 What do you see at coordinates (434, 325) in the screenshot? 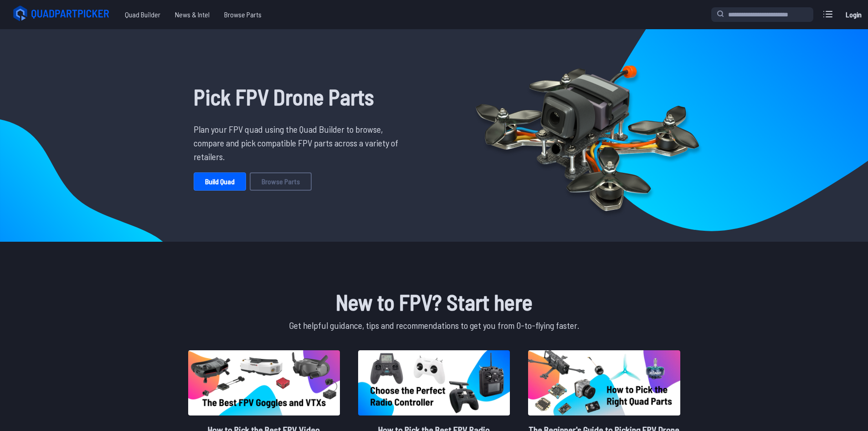
I see `p: Get helpful guidance, tips and recommendations to get you from 0-to-flying faster.` at bounding box center [434, 325].